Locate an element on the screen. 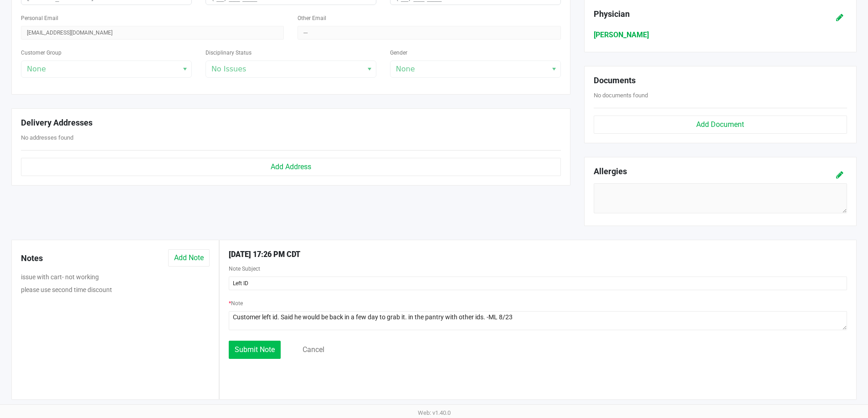 The height and width of the screenshot is (418, 868). label: Customer Group is located at coordinates (41, 53).